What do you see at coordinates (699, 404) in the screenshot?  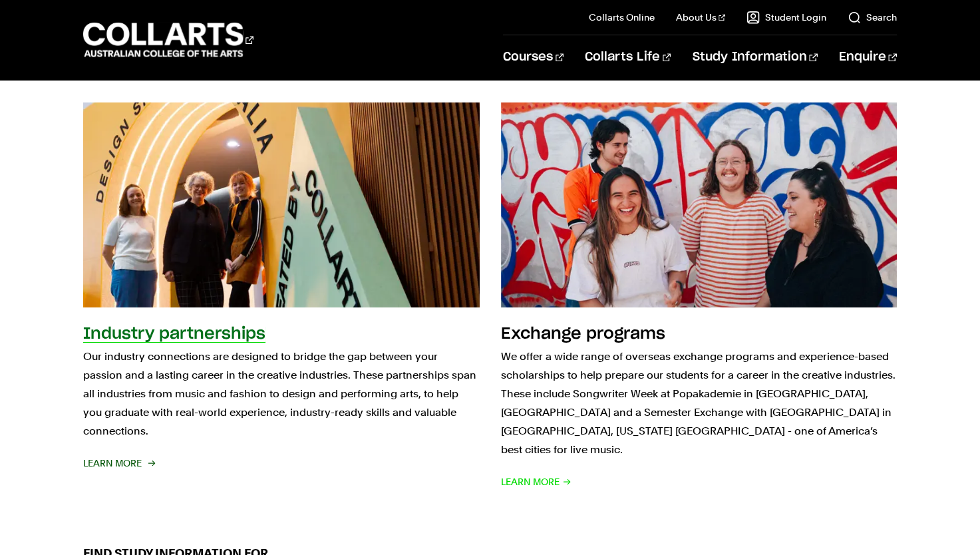 I see `p: We offer a wide range of overseas exchange programs and experience-based scholarships to help pre...` at bounding box center [699, 404].